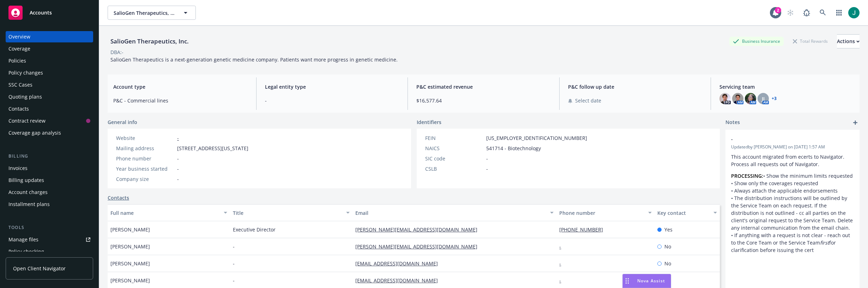 The image size is (868, 288). Describe the element at coordinates (687, 213) in the screenshot. I see `button: Key contact` at that location.